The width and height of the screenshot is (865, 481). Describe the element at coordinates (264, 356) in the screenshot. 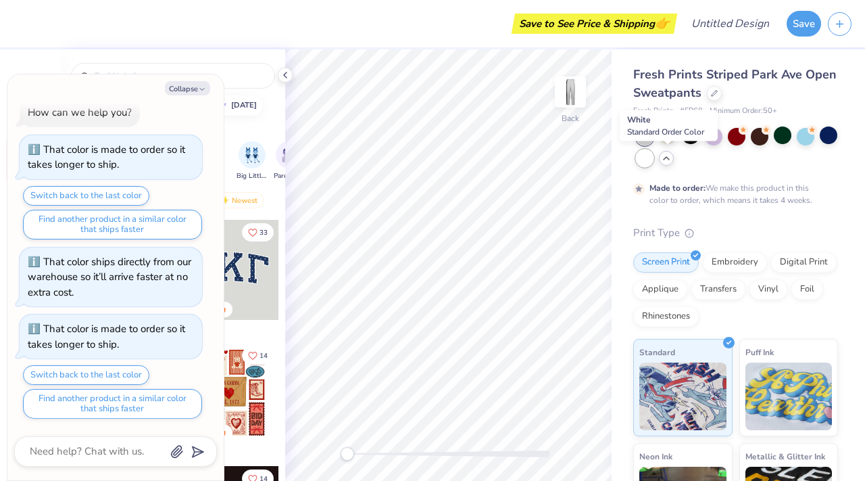

I see `span: 14` at that location.